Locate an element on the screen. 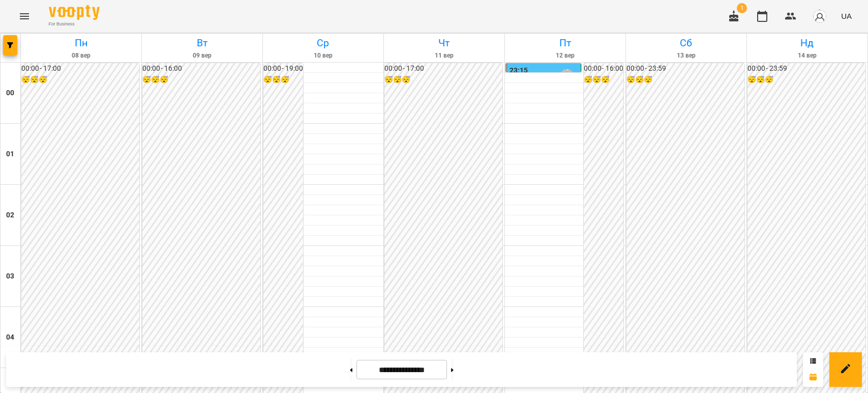 The height and width of the screenshot is (393, 868). span: UA is located at coordinates (846, 15).